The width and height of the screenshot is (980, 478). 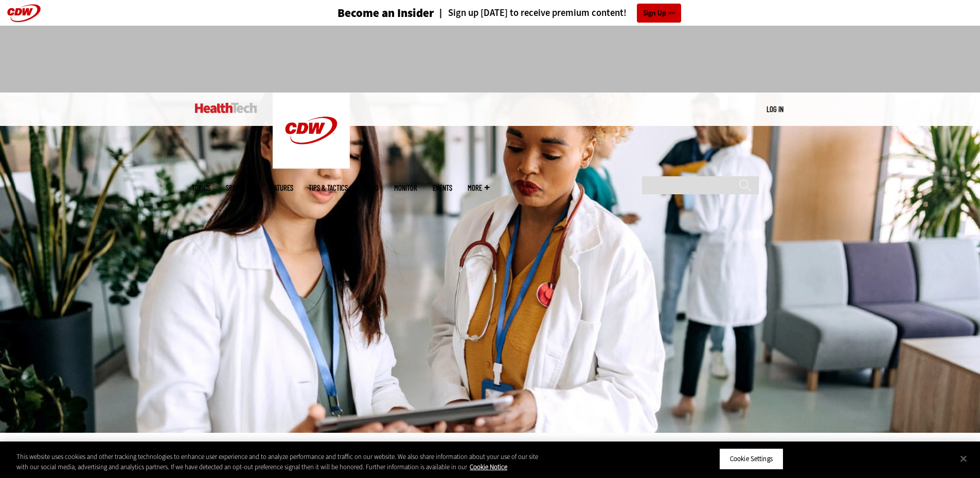 What do you see at coordinates (311, 166) in the screenshot?
I see `a: CDW` at bounding box center [311, 166].